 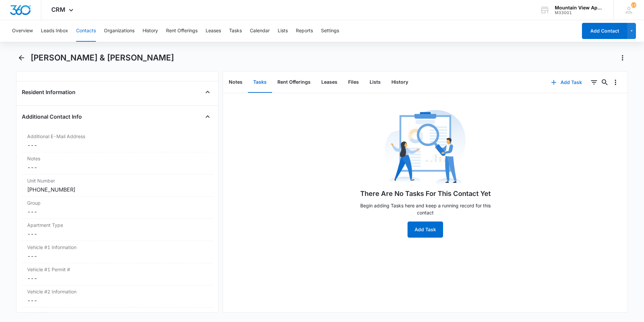 What do you see at coordinates (117, 208) in the screenshot?
I see `div: Group---` at bounding box center [117, 208].